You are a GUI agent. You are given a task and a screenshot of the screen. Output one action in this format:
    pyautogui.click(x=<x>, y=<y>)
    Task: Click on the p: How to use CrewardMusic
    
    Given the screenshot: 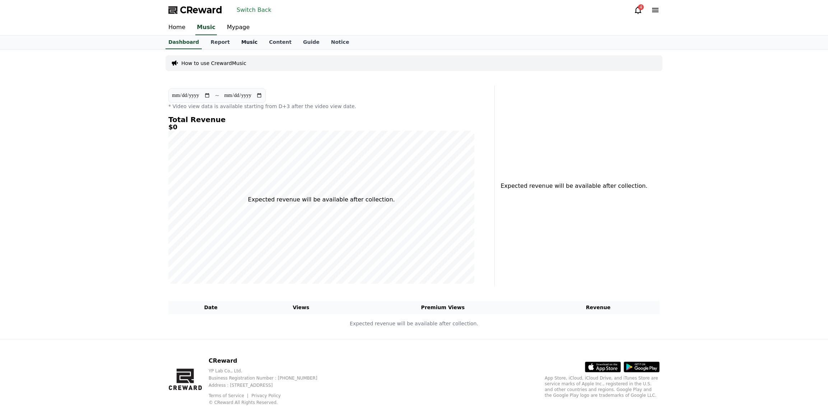 What is the action you would take?
    pyautogui.click(x=214, y=63)
    